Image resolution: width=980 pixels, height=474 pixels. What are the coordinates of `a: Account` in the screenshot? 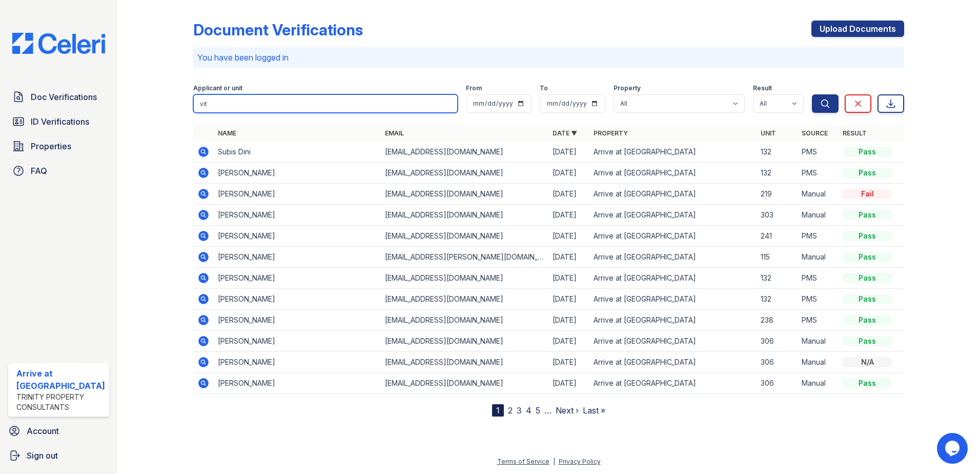 It's located at (58, 431).